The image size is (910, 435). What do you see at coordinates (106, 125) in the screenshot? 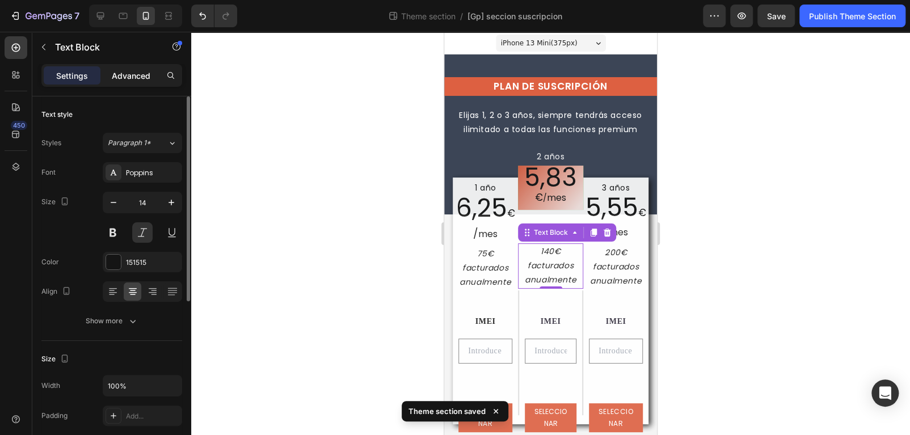
I see `p: 2 años` at bounding box center [106, 125].